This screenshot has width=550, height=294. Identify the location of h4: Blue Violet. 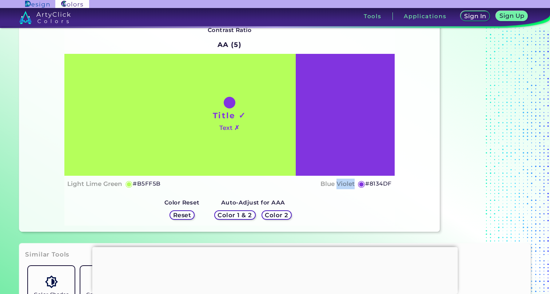
(338, 184).